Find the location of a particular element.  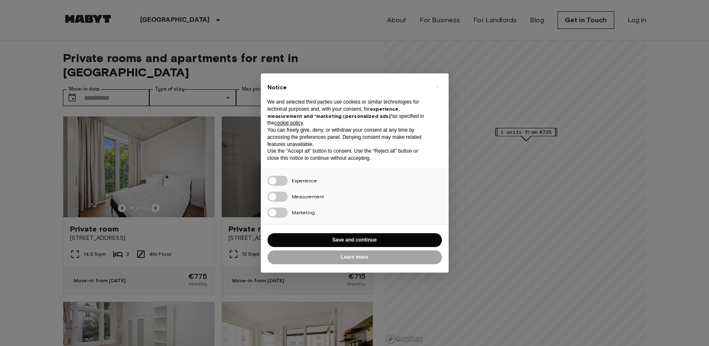

strong: experience, measurement and “marketing (personalized ads)” is located at coordinates (334, 112).